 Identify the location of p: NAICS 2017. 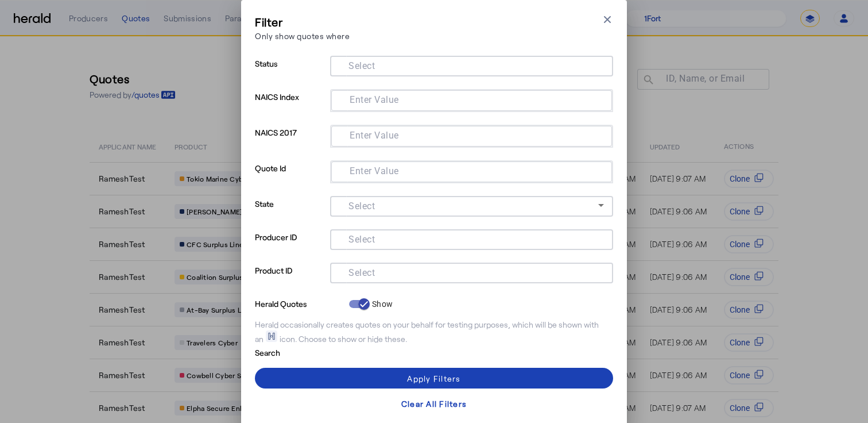
(290, 142).